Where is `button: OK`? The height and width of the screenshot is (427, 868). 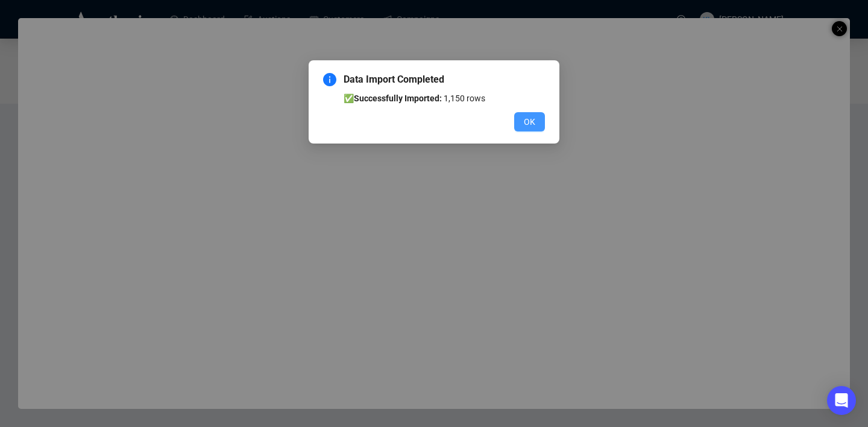 button: OK is located at coordinates (529, 122).